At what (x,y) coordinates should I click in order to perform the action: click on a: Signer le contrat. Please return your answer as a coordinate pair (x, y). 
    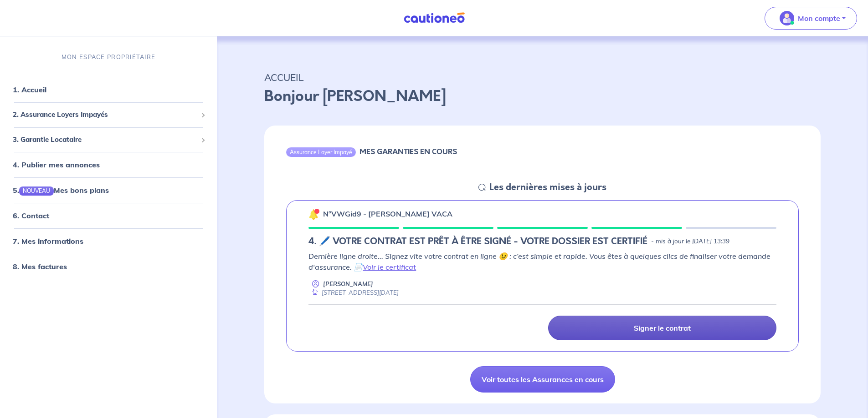
    Looking at the image, I should click on (662, 328).